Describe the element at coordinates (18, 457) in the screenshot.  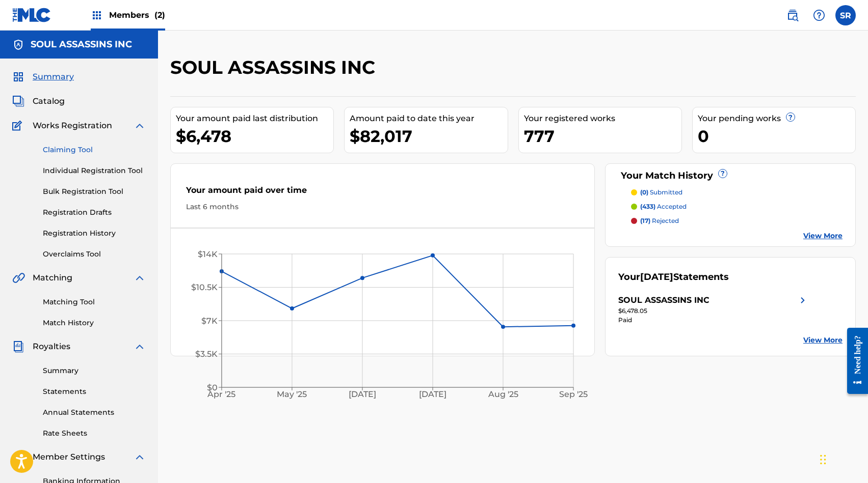
I see `img: Member Settings` at that location.